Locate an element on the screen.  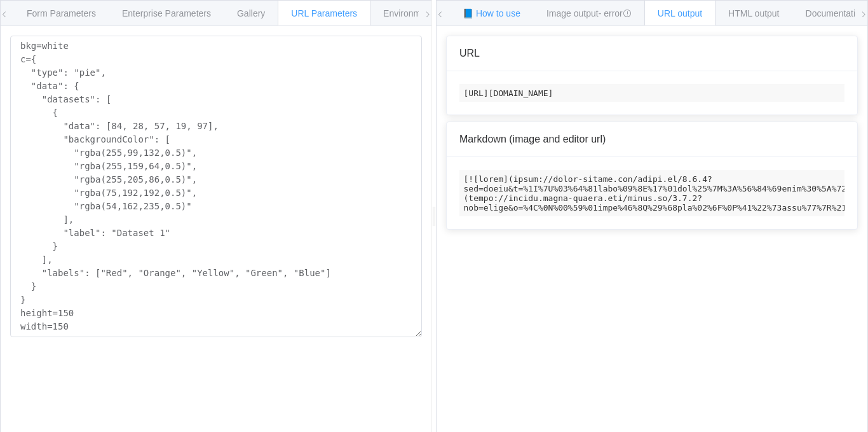
span: Markdown (image and editor url) is located at coordinates (533, 139).